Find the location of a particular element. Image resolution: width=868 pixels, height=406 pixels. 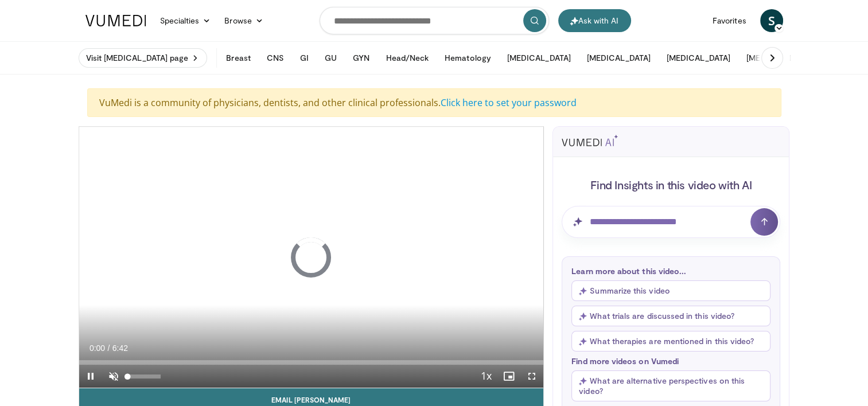

button: What are alternative perspectives on this video? is located at coordinates (671, 386).